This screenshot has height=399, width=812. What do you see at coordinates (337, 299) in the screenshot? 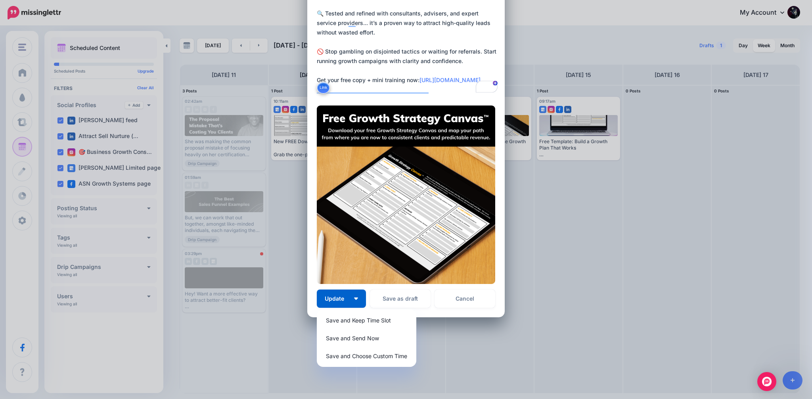
I see `span: Update` at bounding box center [337, 299].